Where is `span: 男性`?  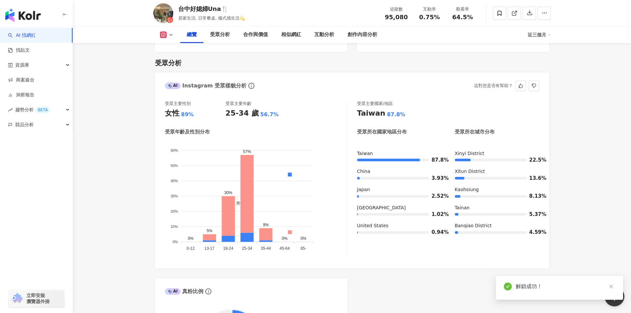
span: 男性 is located at coordinates (237, 203).